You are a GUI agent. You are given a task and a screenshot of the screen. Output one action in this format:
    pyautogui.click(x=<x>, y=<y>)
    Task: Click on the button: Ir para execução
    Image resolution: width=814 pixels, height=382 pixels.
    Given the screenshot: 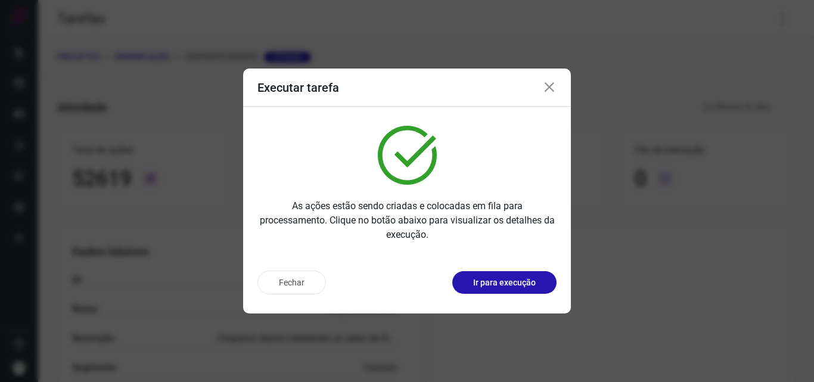 What is the action you would take?
    pyautogui.click(x=504, y=282)
    